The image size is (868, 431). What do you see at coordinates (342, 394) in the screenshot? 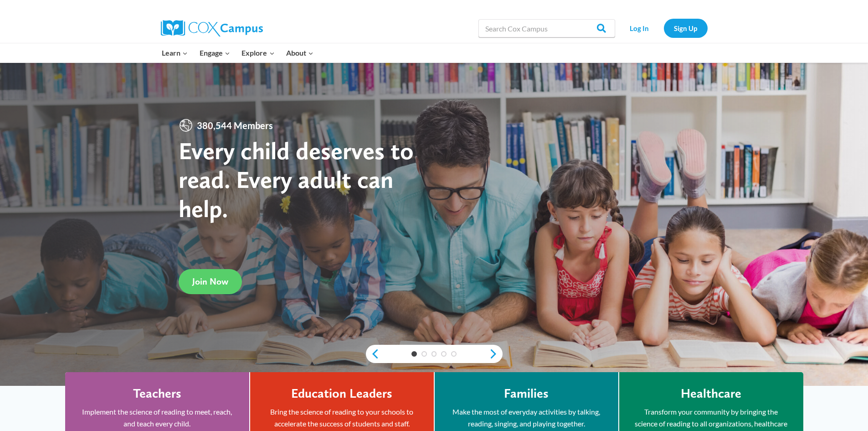
I see `h4: Education Leaders` at bounding box center [342, 394].